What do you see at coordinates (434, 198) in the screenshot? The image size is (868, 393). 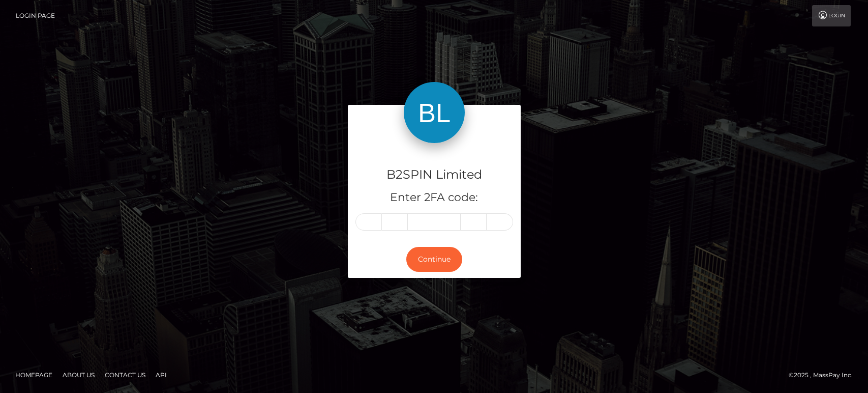 I see `h5: Enter 2FA code:` at bounding box center [434, 198].